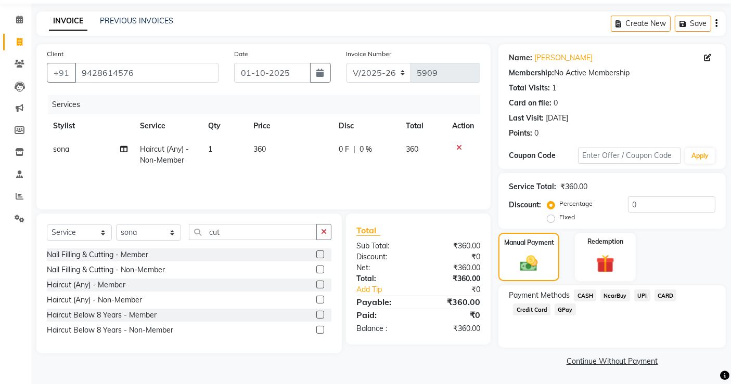 The image size is (731, 384). Describe the element at coordinates (565, 310) in the screenshot. I see `span: GPay` at that location.